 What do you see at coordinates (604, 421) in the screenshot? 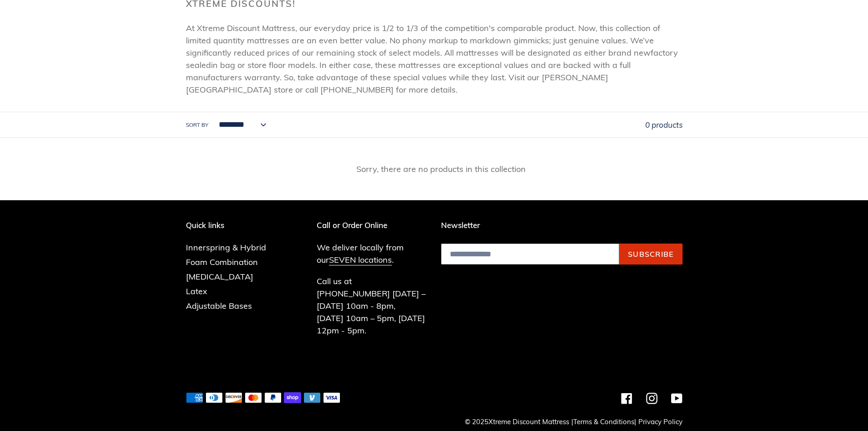
I see `a: Terms & Conditions` at bounding box center [604, 421].